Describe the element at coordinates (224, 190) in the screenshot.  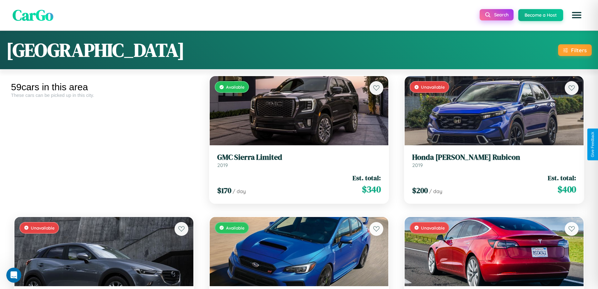
I see `span: $ 170` at that location.